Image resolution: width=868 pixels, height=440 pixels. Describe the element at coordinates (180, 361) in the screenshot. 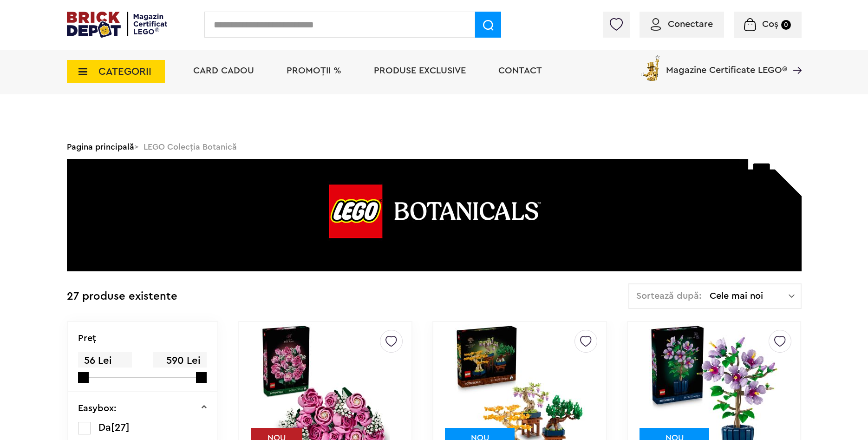

I see `span: 590 Lei` at that location.